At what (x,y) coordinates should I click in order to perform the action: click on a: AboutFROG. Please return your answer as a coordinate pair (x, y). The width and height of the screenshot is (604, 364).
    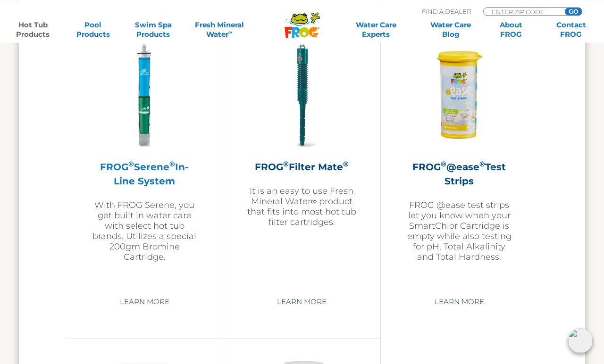
    Looking at the image, I should click on (510, 30).